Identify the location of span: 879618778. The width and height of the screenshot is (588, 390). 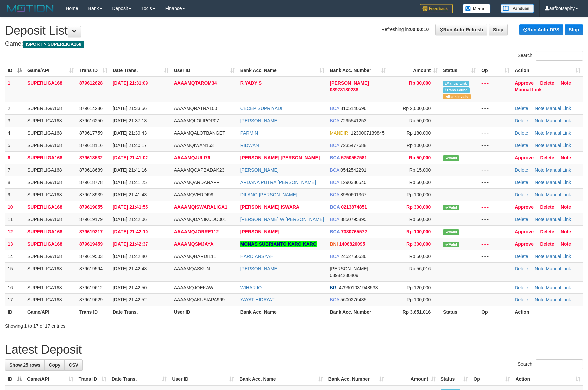
(91, 182).